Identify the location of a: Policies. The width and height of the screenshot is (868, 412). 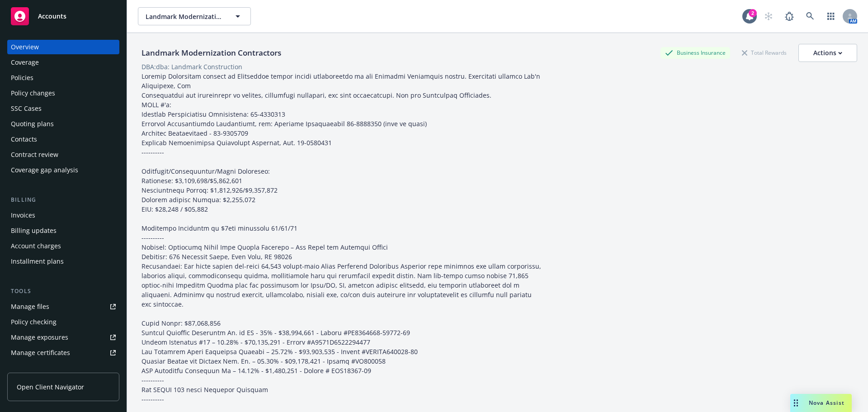
(64, 77).